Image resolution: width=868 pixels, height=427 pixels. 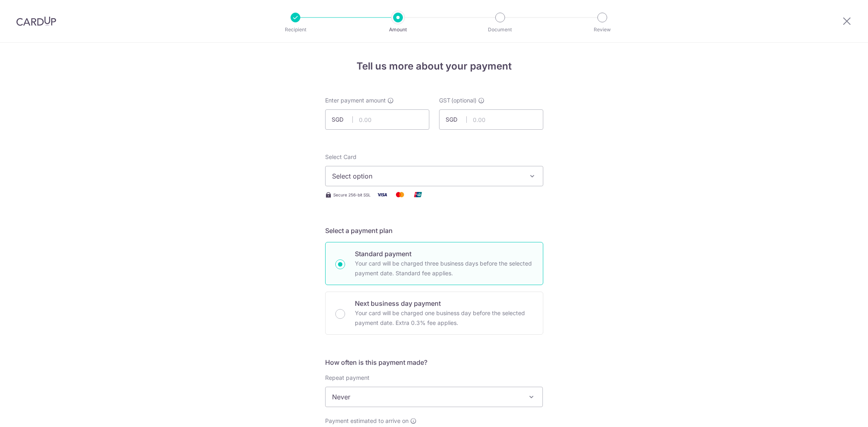 I want to click on span: GST, so click(x=445, y=101).